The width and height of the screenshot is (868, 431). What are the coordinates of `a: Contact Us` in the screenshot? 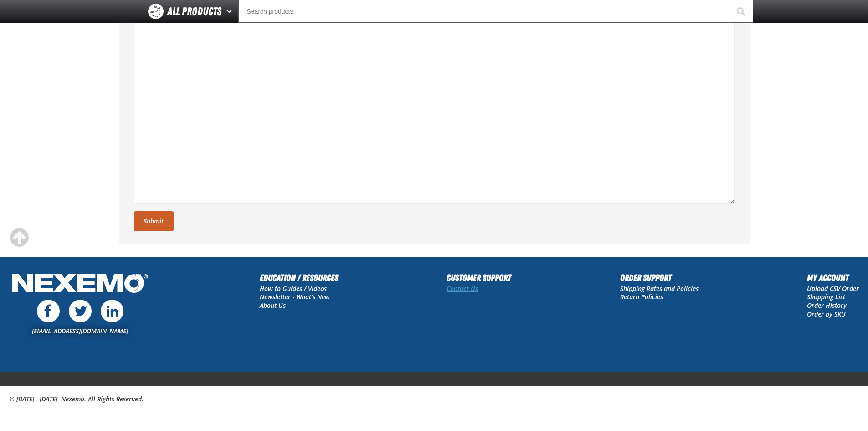 It's located at (462, 288).